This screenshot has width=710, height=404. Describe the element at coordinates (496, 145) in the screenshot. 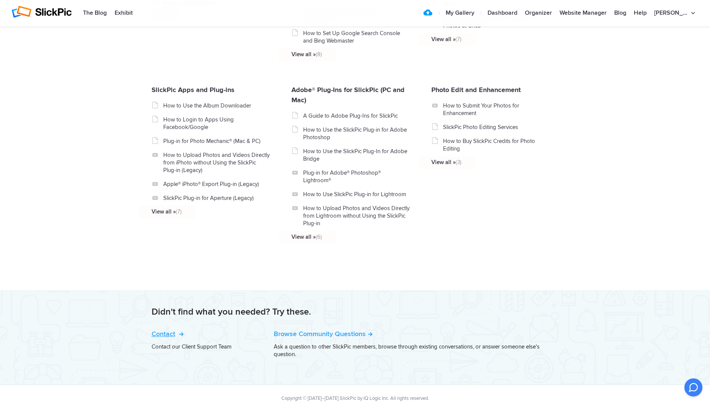

I see `a: How to Buy SlickPic Credits for Photo Editing` at that location.